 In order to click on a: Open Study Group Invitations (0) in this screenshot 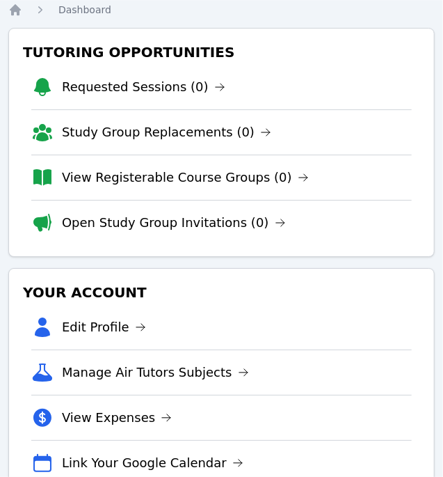, I will do `click(174, 223)`.